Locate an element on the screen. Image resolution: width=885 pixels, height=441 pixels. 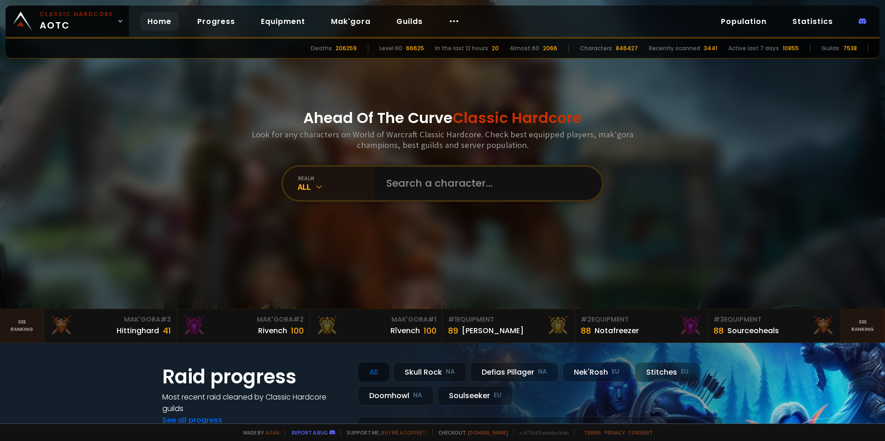
a: Buy me a coffee is located at coordinates (404, 432).